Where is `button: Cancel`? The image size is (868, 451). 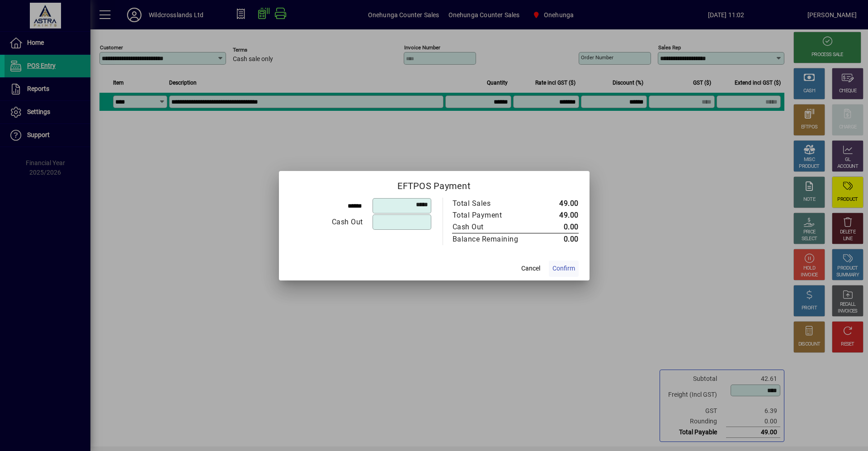
button: Cancel is located at coordinates (531, 269).